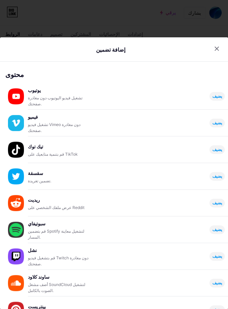 This screenshot has width=228, height=309. Describe the element at coordinates (56, 234) in the screenshot. I see `font: قم بتضمين Spotify لتشغيل معاينة المسار.` at that location.